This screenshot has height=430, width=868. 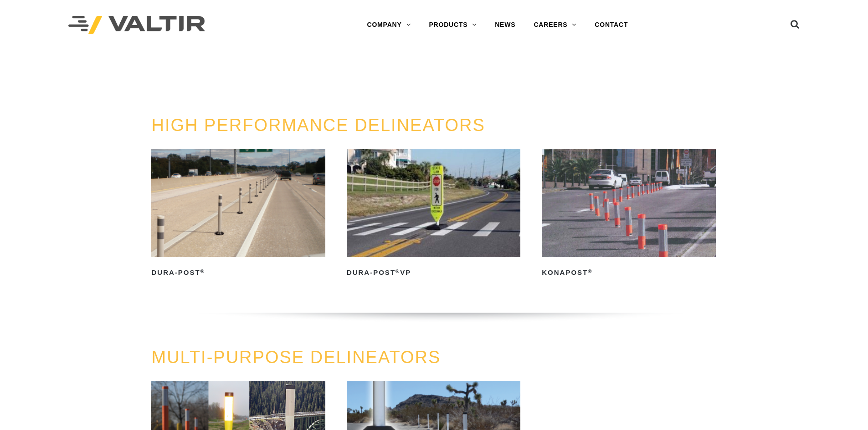 What do you see at coordinates (238, 273) in the screenshot?
I see `h2: Dura-Post` at bounding box center [238, 273].